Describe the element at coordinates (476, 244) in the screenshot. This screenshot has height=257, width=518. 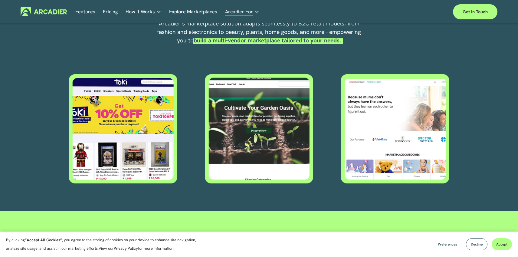
I see `button: Decline` at that location.